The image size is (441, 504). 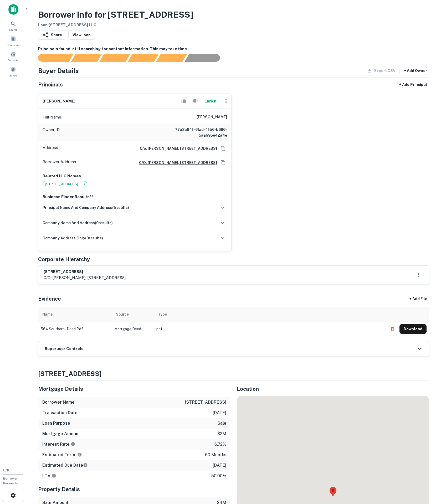 I want to click on td: 564 southern - deed.pdf, so click(x=75, y=329).